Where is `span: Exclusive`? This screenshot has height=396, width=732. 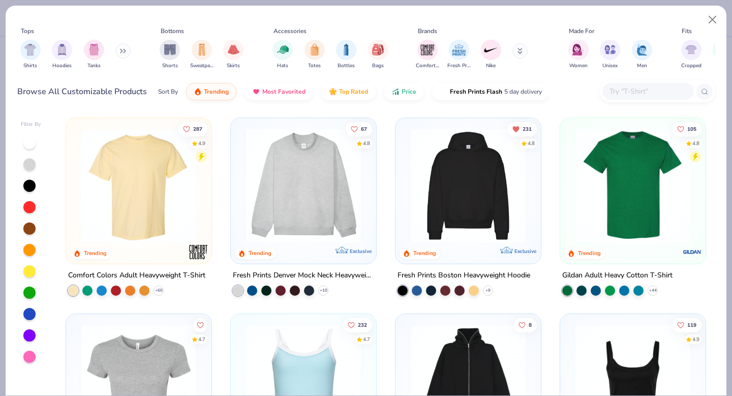
span: Exclusive is located at coordinates (525, 251).